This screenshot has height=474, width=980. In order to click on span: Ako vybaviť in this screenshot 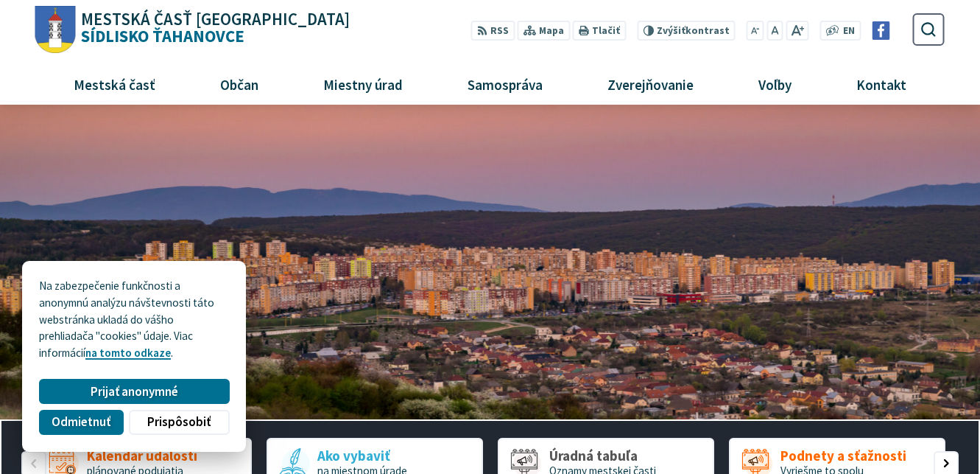, I will do `click(363, 455)`.